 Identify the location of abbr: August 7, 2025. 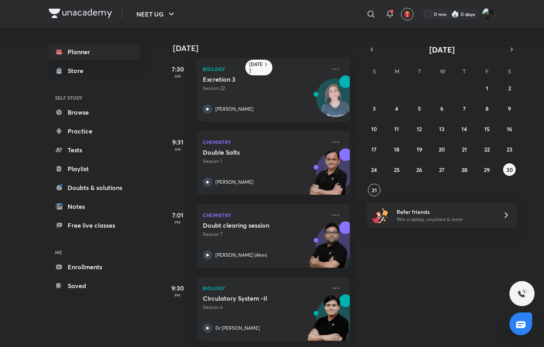
(464, 108).